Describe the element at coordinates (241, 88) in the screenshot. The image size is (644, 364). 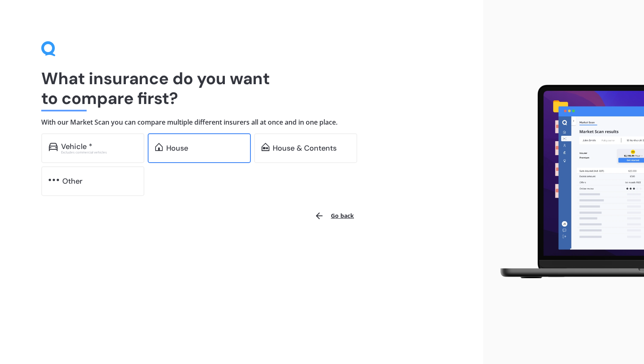
I see `h1: What insurance do you want to compare first?` at that location.